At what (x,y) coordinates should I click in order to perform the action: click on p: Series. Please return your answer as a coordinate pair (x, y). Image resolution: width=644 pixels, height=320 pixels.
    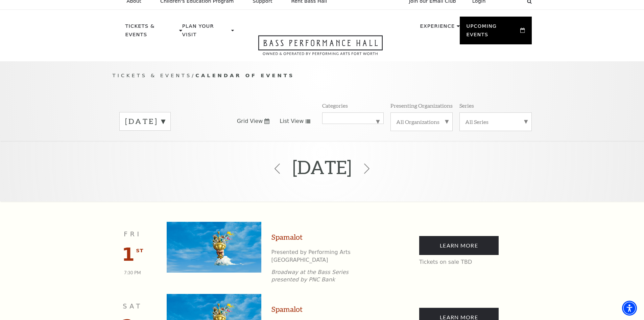
    Looking at the image, I should click on (466, 105).